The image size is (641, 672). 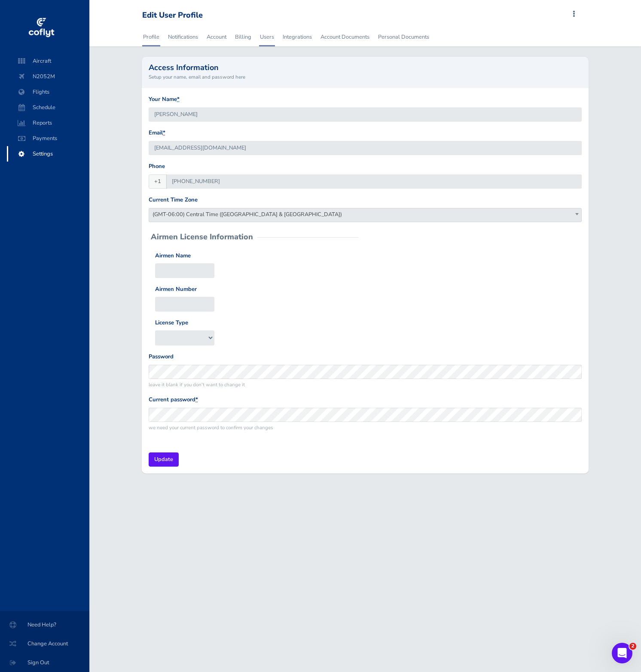 What do you see at coordinates (366, 77) in the screenshot?
I see `small: Setup your name, email and password here` at bounding box center [366, 77].